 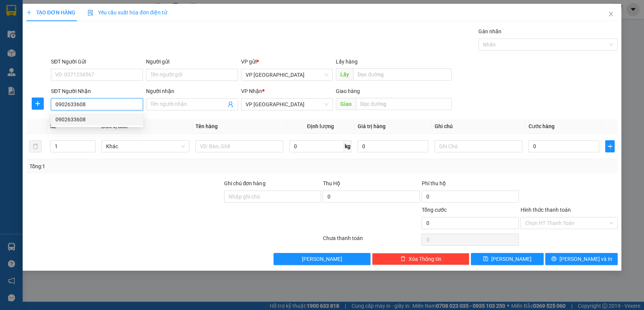 I want to click on label: Hình thức thanh toán, so click(x=545, y=210).